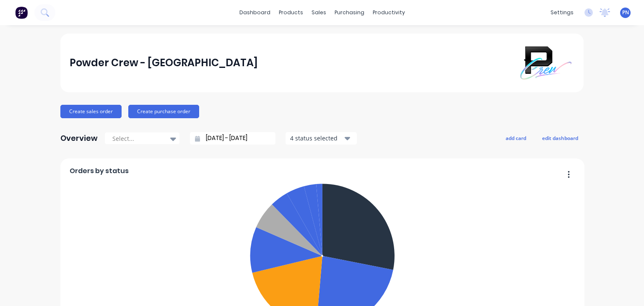  What do you see at coordinates (317, 137) in the screenshot?
I see `div: 4 status selected` at bounding box center [317, 137].